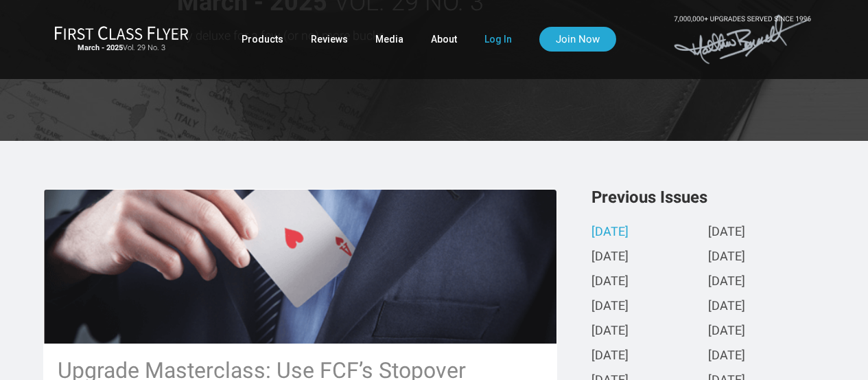 This screenshot has width=868, height=380. I want to click on a: Reviews, so click(330, 39).